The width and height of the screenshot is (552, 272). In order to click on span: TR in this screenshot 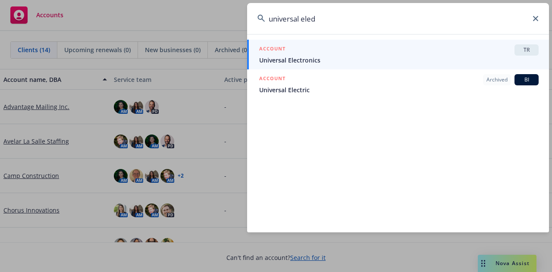, I will do `click(526, 50)`.